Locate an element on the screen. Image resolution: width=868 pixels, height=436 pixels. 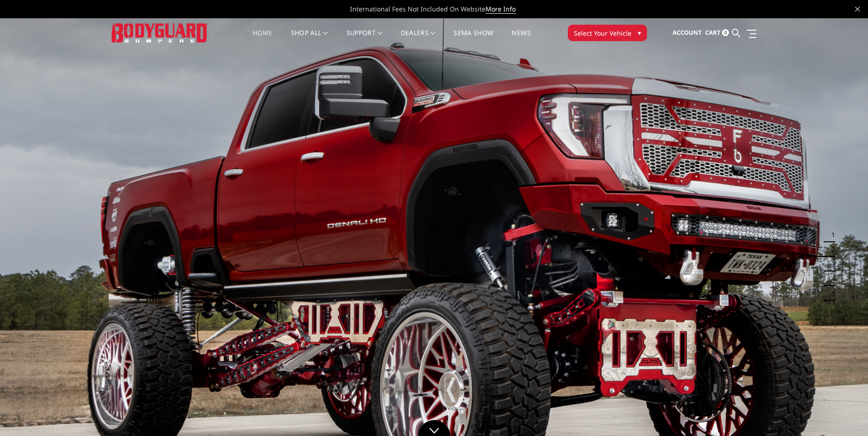
span: Account is located at coordinates (687, 33).